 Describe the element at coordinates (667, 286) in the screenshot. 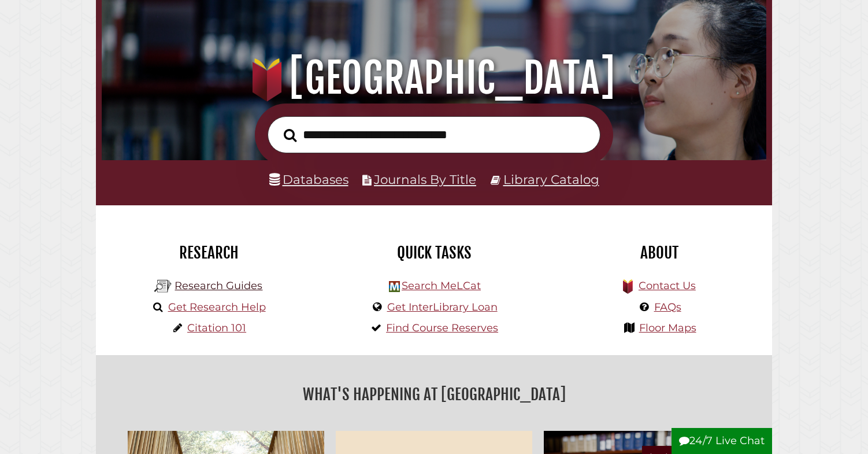

I see `a: Contact Us` at that location.